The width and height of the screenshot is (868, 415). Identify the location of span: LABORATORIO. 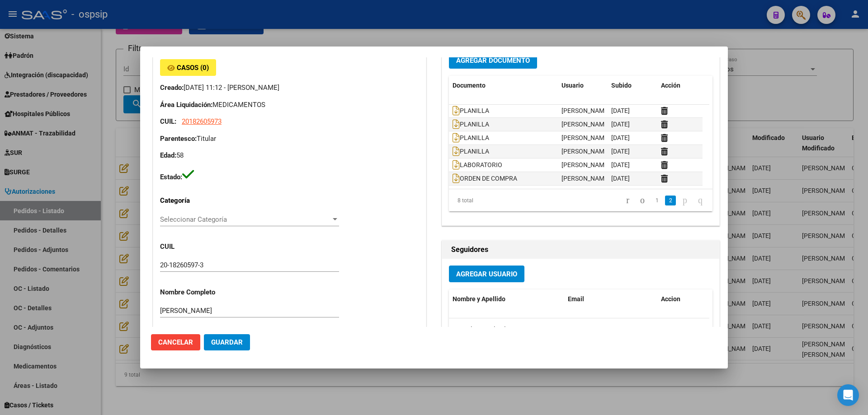
(478, 166).